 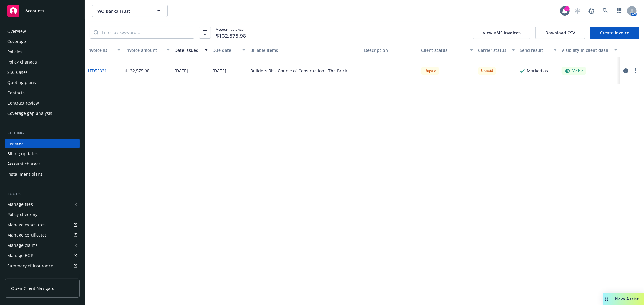 What do you see at coordinates (444, 50) in the screenshot?
I see `div: Client status` at bounding box center [444, 50].